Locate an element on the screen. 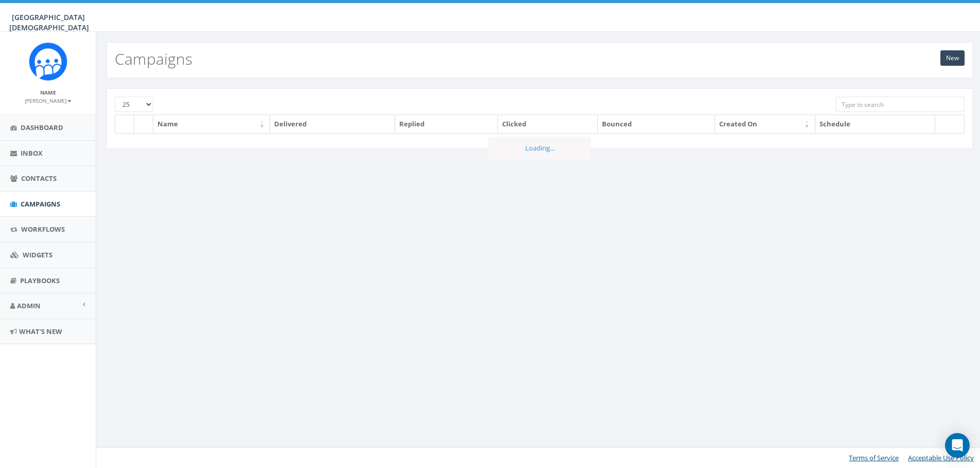  h2: Campaigns is located at coordinates (153, 59).